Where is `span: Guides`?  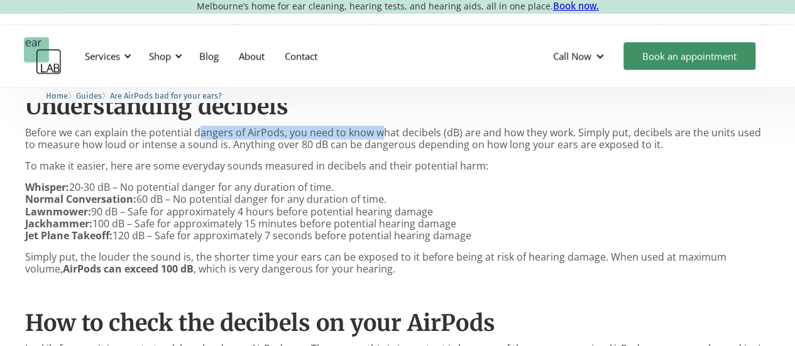
span: Guides is located at coordinates (89, 96).